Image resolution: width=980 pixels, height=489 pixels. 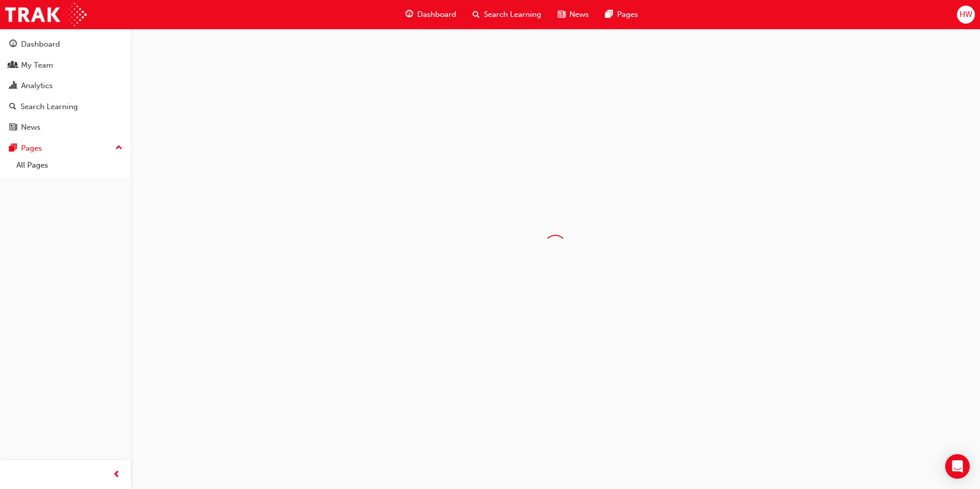 I want to click on span: prev-icon, so click(x=117, y=475).